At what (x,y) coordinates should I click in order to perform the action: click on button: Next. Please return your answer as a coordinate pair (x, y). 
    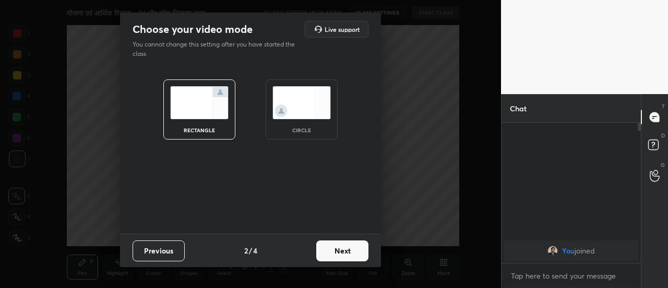
    Looking at the image, I should click on (342, 251).